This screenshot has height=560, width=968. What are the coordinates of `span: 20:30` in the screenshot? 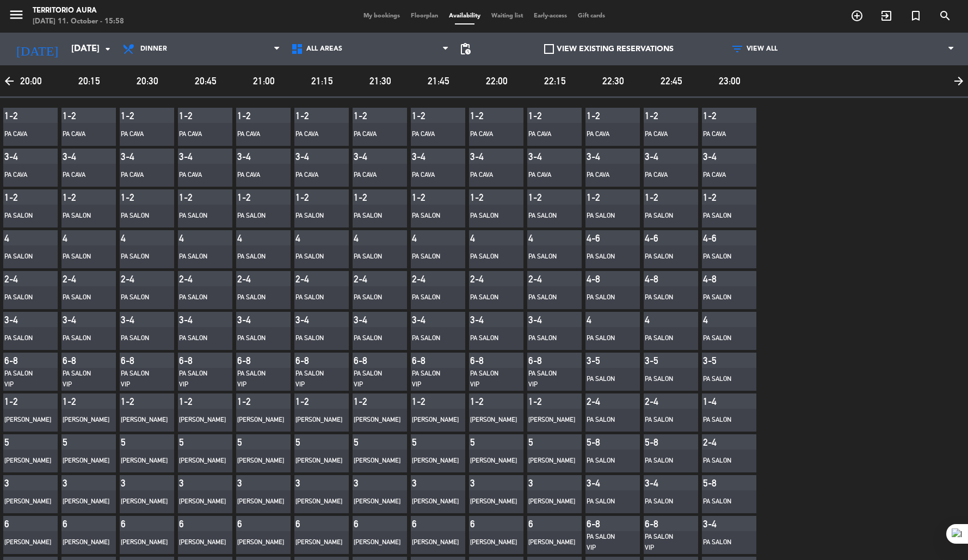 It's located at (147, 80).